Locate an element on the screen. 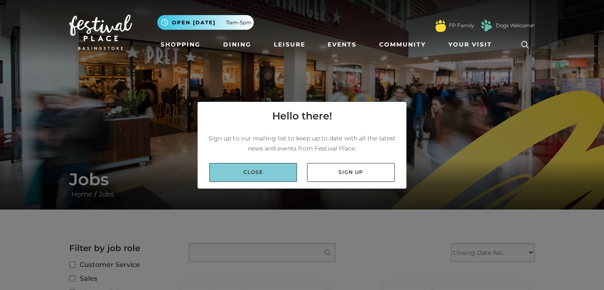 This screenshot has width=604, height=290. a: FP Family is located at coordinates (461, 26).